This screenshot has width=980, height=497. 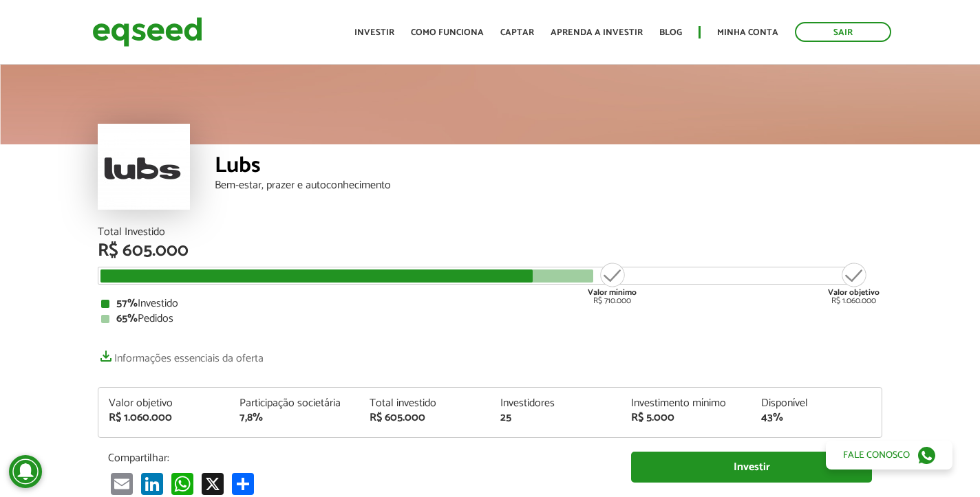 What do you see at coordinates (213, 483) in the screenshot?
I see `a: X` at bounding box center [213, 483].